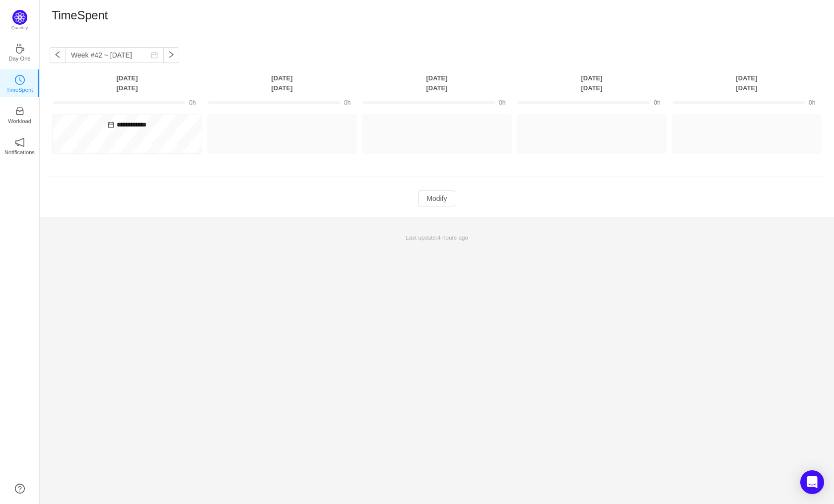 The image size is (834, 504). Describe the element at coordinates (114, 55) in the screenshot. I see `input: Select a week` at that location.